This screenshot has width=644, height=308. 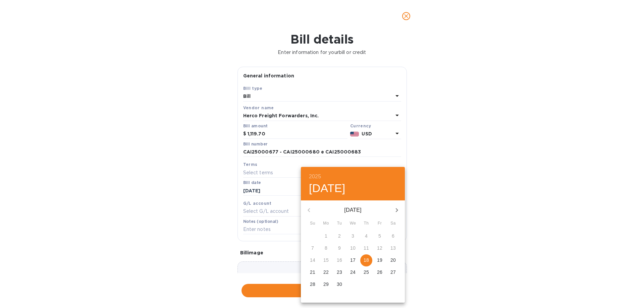 What do you see at coordinates (380, 272) in the screenshot?
I see `p: 26` at bounding box center [380, 272].